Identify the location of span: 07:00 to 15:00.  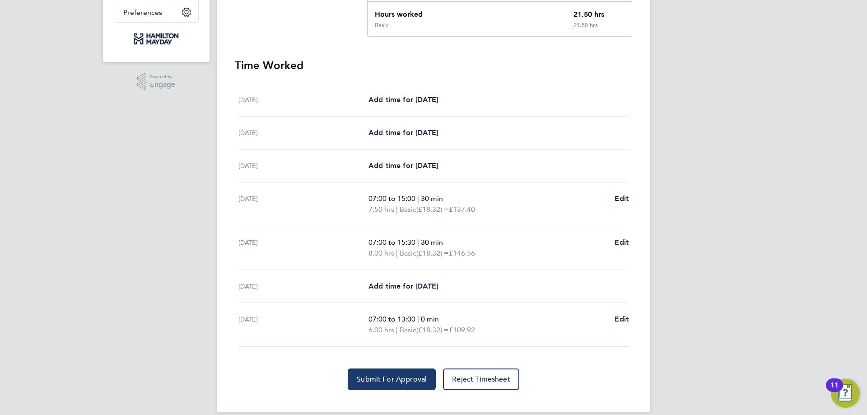
(392, 198).